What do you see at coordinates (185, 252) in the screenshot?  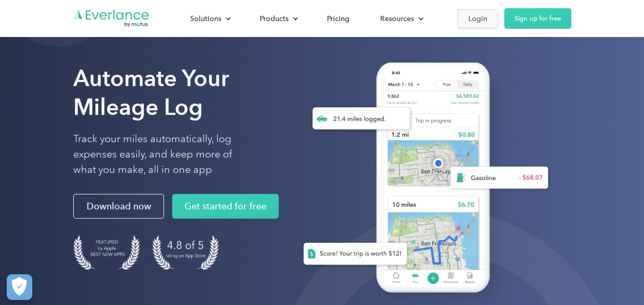 I see `img: 4.9 out of 5 stars on the app store` at bounding box center [185, 252].